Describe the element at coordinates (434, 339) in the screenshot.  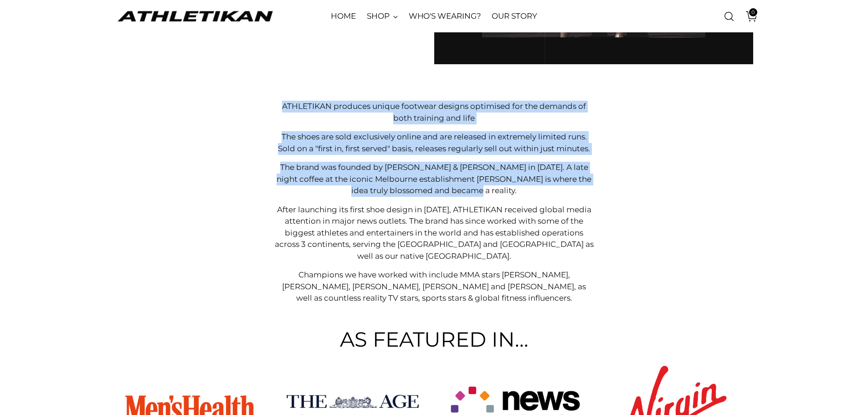
I see `h2: AS FEATURED IN...` at that location.